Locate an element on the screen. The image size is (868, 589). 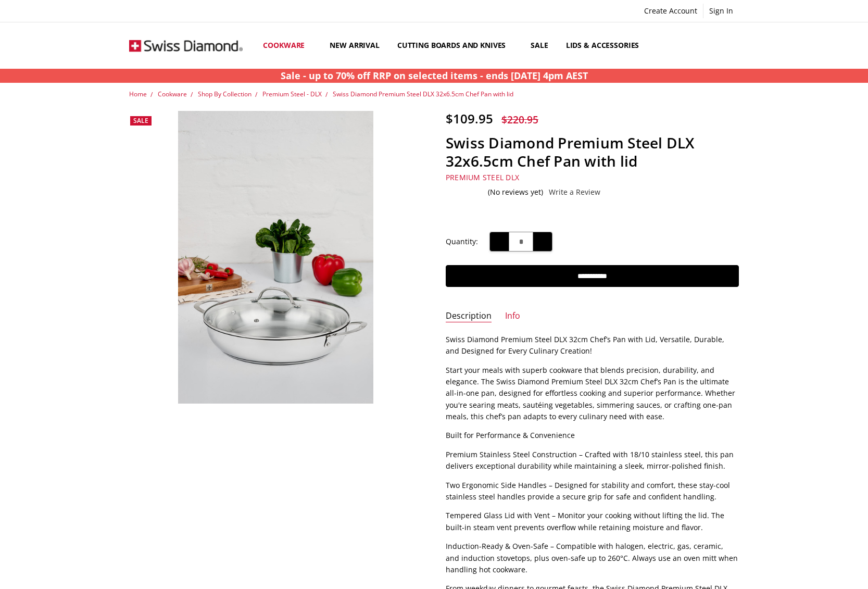
h1: Swiss Diamond Premium Steel DLX 32x6.5cm Chef Pan with lid is located at coordinates (592, 153).